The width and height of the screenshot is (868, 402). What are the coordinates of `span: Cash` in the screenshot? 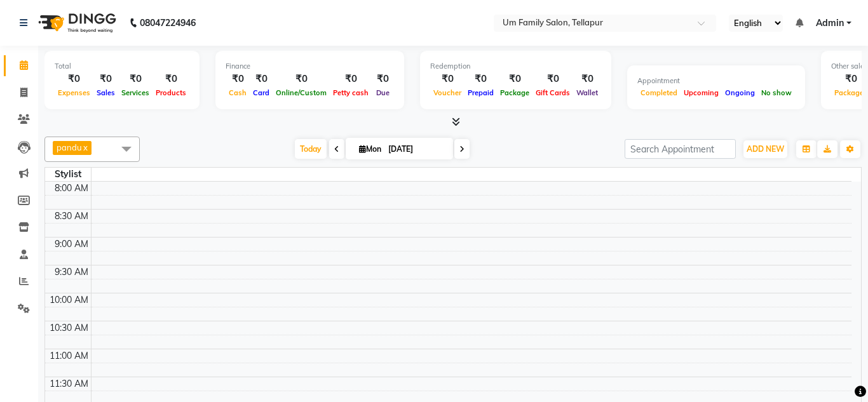 It's located at (238, 93).